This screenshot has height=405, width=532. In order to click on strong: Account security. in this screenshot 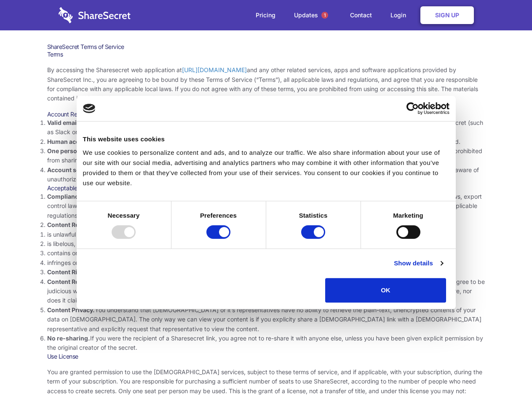, I will do `click(73, 170)`.